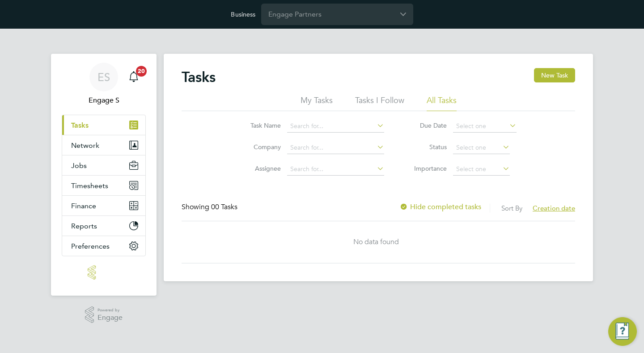 This screenshot has width=644, height=353. I want to click on span: Creation date, so click(554, 207).